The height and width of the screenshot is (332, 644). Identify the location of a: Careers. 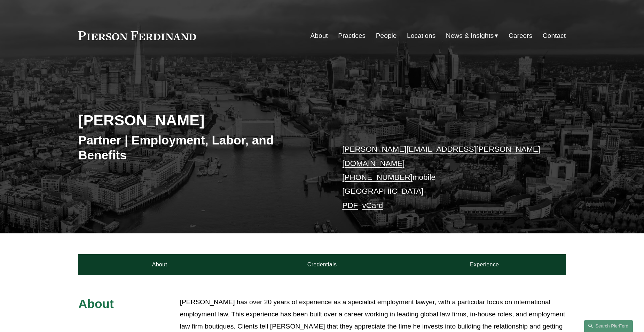
(521, 36).